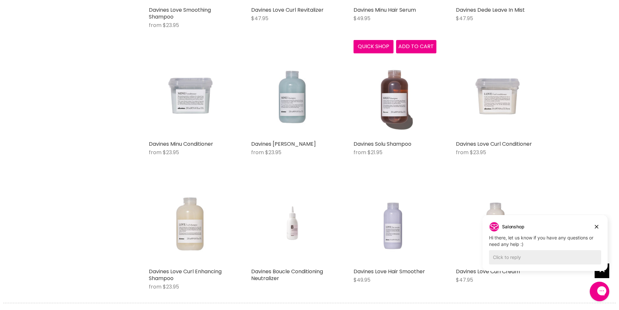 This screenshot has height=310, width=619. What do you see at coordinates (67, 20) in the screenshot?
I see `div: Message from Salonshop. Hi there, let us know if you have any questions or need any help :)` at bounding box center [67, 20].